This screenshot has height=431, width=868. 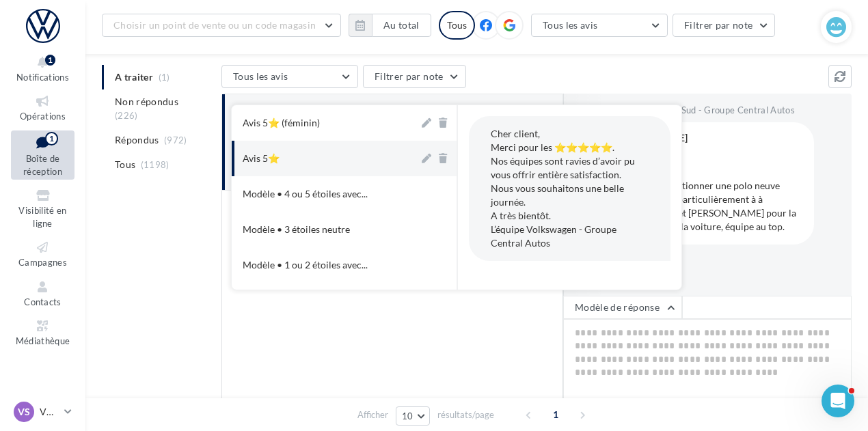 I want to click on div: Modèle • 3 étoiles neutre, so click(x=296, y=229).